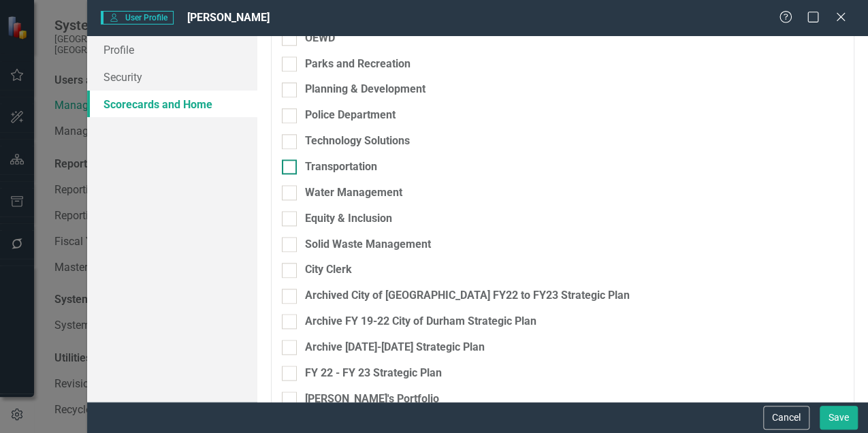 The width and height of the screenshot is (868, 433). What do you see at coordinates (368, 244) in the screenshot?
I see `div: Solid Waste Management` at bounding box center [368, 244].